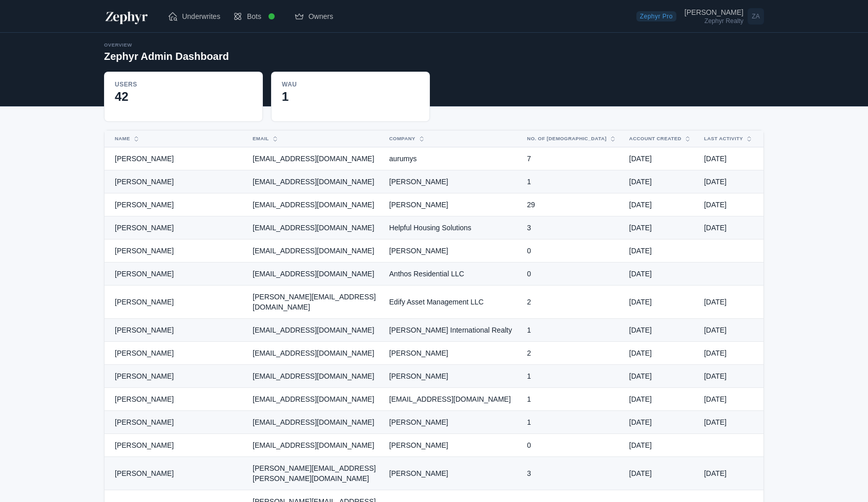 Image resolution: width=868 pixels, height=502 pixels. What do you see at coordinates (452, 274) in the screenshot?
I see `td: Anthos Residential LLC` at bounding box center [452, 274].